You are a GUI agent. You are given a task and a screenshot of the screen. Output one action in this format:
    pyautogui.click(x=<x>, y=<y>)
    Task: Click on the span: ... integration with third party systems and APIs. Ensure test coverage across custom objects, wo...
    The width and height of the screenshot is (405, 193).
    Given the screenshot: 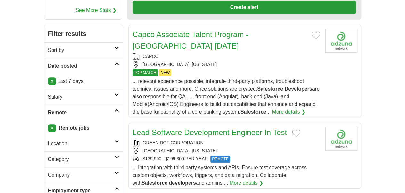 What is the action you would take?
    pyautogui.click(x=220, y=175)
    